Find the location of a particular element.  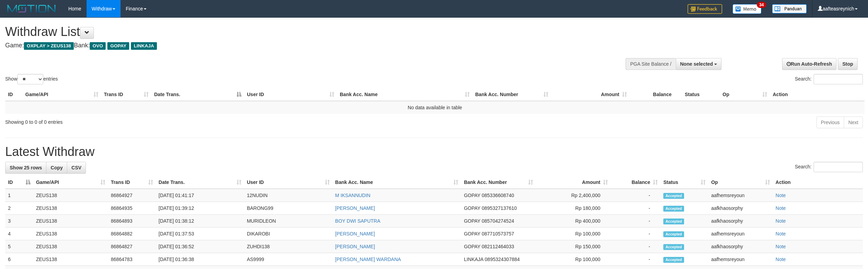

th: Balance: activate to sort column ascending is located at coordinates (636, 183).